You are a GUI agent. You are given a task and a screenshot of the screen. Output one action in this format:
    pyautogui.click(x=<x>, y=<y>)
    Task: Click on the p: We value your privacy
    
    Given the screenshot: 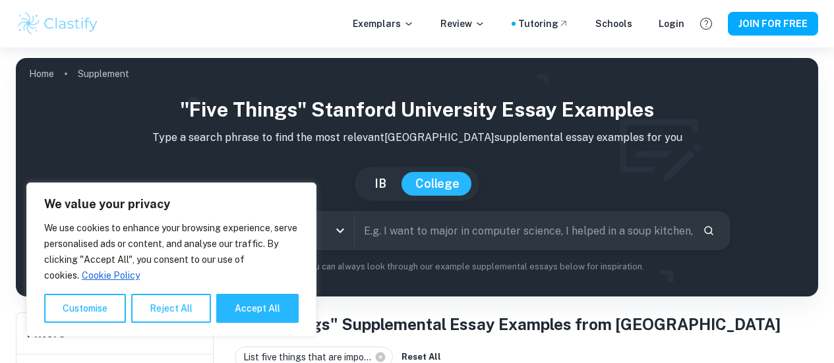 What is the action you would take?
    pyautogui.click(x=171, y=204)
    